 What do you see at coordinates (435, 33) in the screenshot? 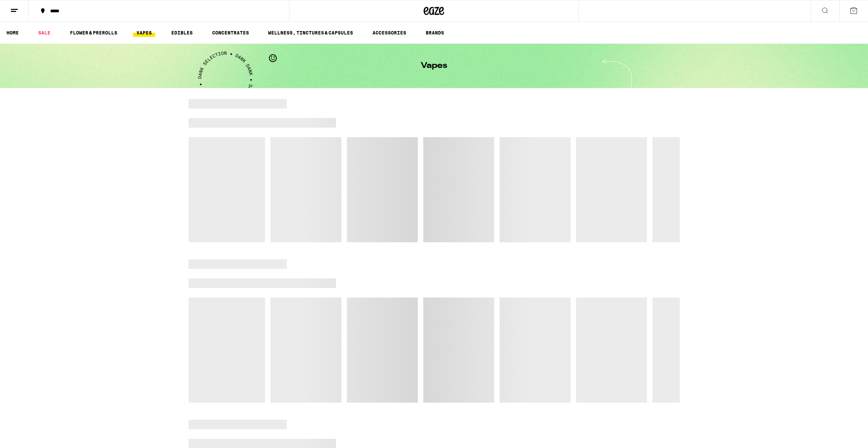
I see `button: BRANDS` at bounding box center [435, 33].